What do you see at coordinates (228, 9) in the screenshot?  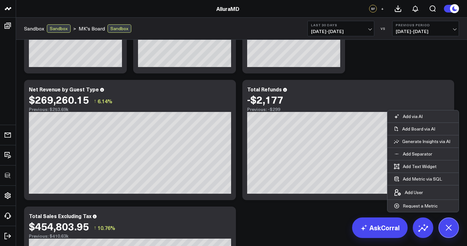 I see `a: AlluraMD` at bounding box center [228, 9].